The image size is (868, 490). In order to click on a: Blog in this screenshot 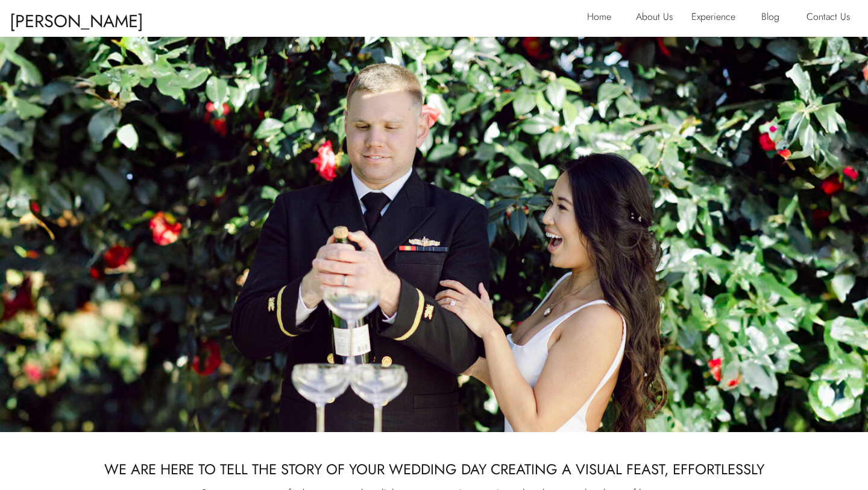, I will do `click(775, 18)`.